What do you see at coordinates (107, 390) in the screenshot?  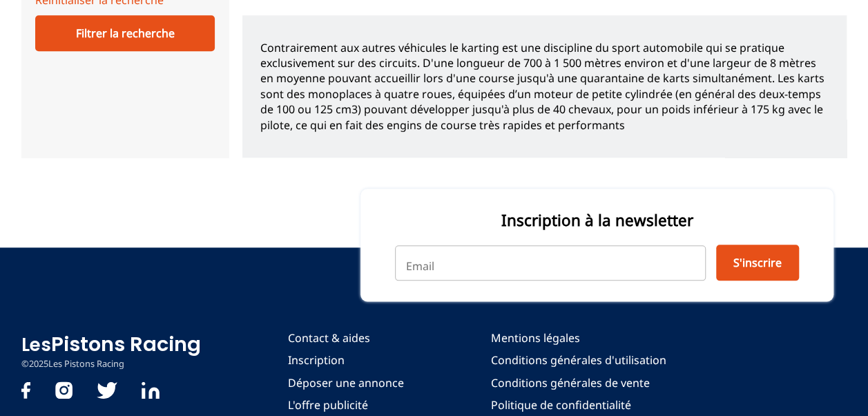 I see `img: twitter` at bounding box center [107, 390].